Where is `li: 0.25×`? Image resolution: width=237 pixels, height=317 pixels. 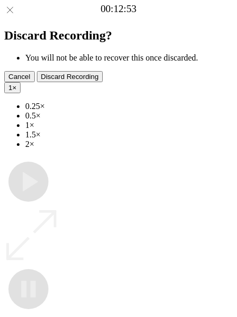 li: 0.25× is located at coordinates (129, 106).